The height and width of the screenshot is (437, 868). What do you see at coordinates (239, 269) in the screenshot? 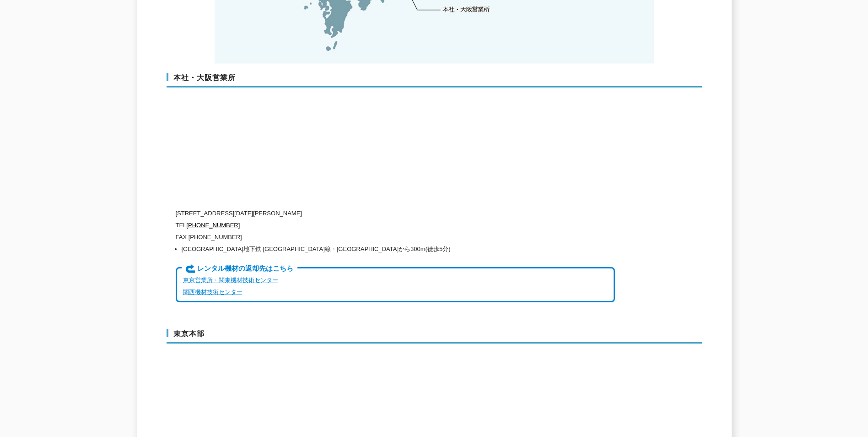
I see `span: レンタル機材の返却先はこちら` at bounding box center [239, 269].